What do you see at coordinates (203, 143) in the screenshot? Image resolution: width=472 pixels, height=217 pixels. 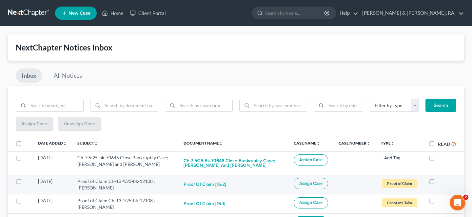 I see `a: Document Nameunfold_more` at bounding box center [203, 143].